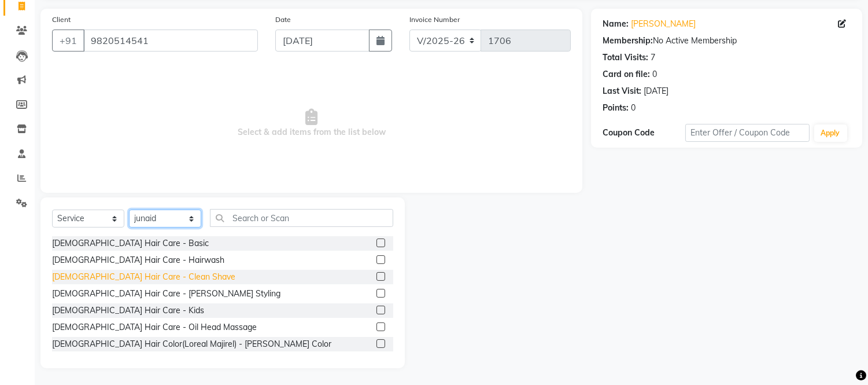  I want to click on button: +91, so click(68, 40).